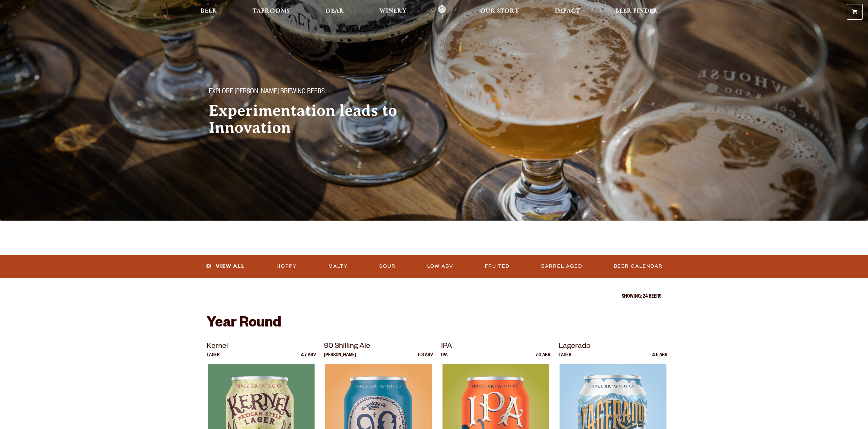 Image resolution: width=868 pixels, height=429 pixels. I want to click on a: Beer, so click(209, 12).